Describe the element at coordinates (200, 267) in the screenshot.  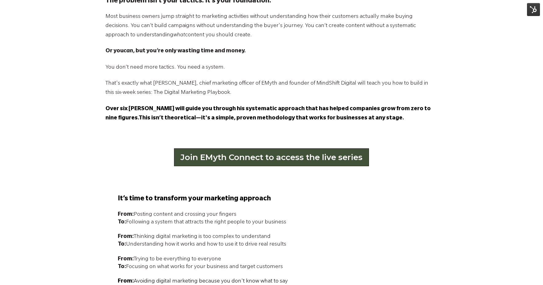
I see `span: Focusing on what works for your business and target customers` at that location.